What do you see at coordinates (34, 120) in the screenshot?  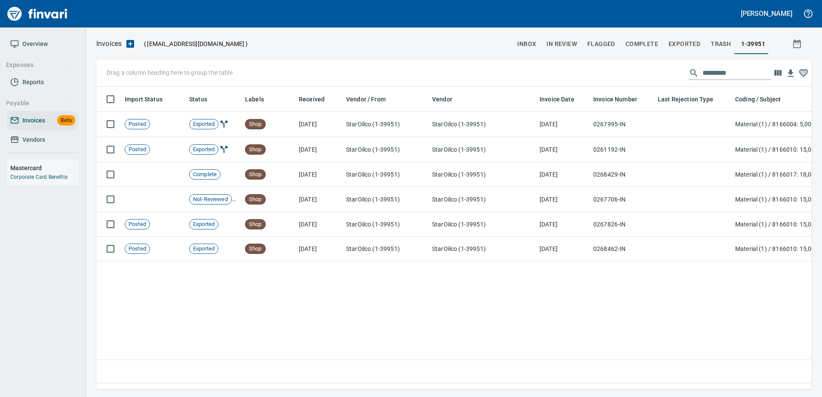 I see `span: Invoices` at bounding box center [34, 120].